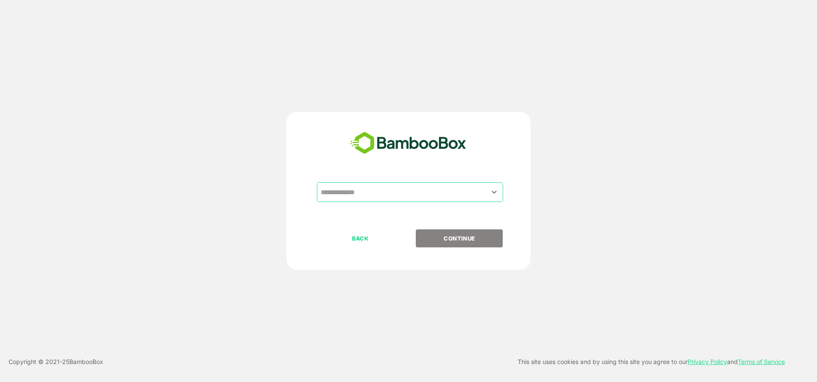 This screenshot has width=817, height=382. I want to click on img: bamboobox, so click(408, 143).